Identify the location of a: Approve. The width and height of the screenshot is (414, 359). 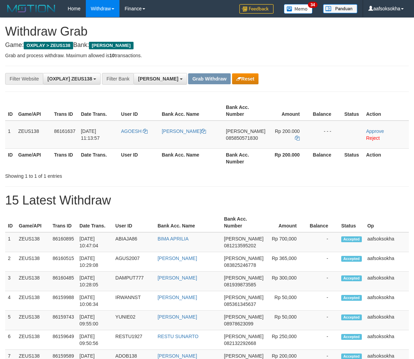
(375, 131).